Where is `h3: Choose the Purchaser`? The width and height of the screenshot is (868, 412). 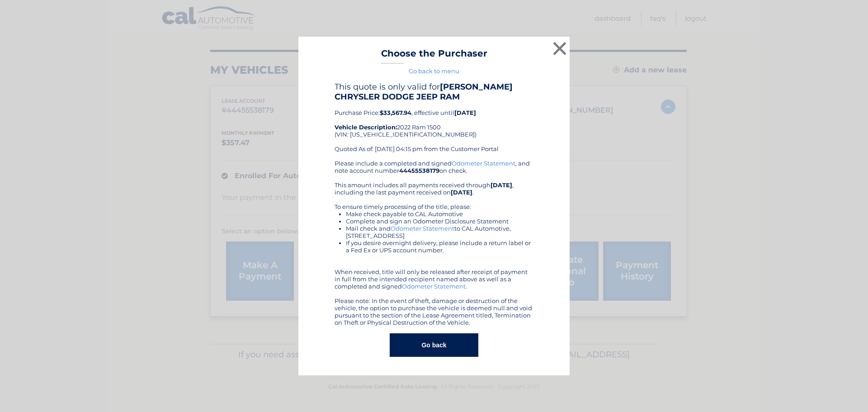 h3: Choose the Purchaser is located at coordinates (434, 56).